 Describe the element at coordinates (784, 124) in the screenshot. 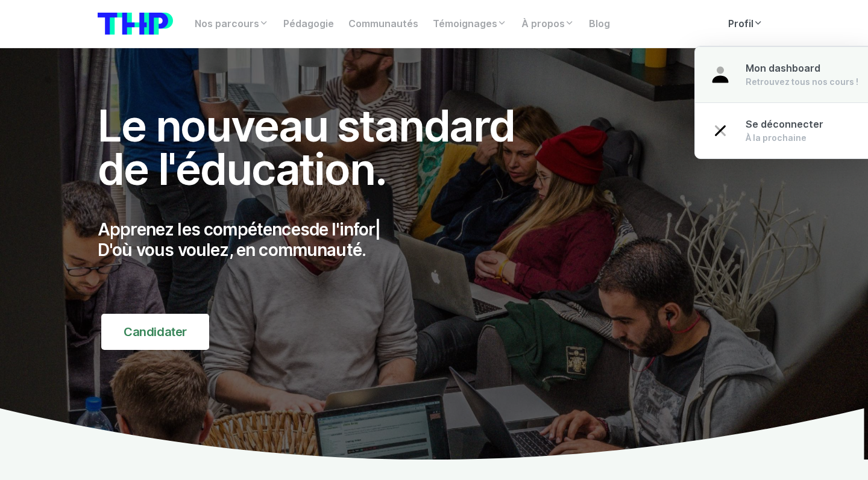

I see `span: Se déconnecter` at that location.